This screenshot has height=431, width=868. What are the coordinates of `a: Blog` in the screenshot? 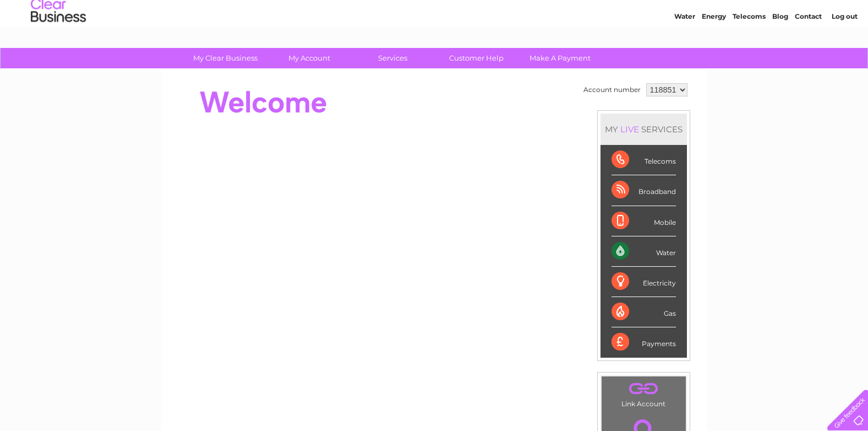 It's located at (780, 50).